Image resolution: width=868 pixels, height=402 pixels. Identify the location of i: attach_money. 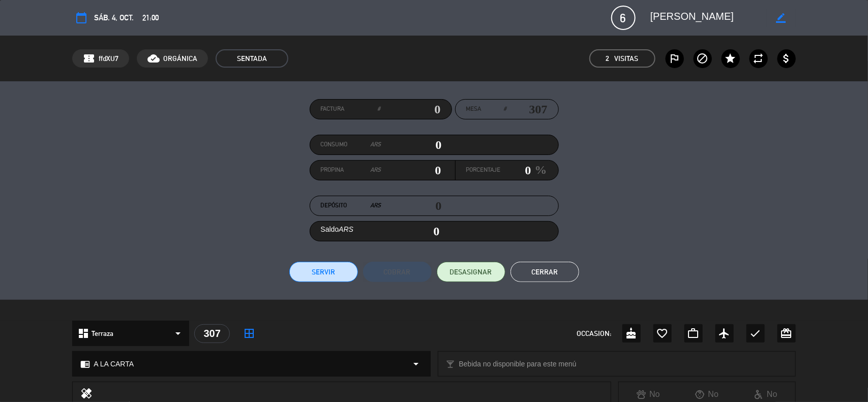
(787, 58).